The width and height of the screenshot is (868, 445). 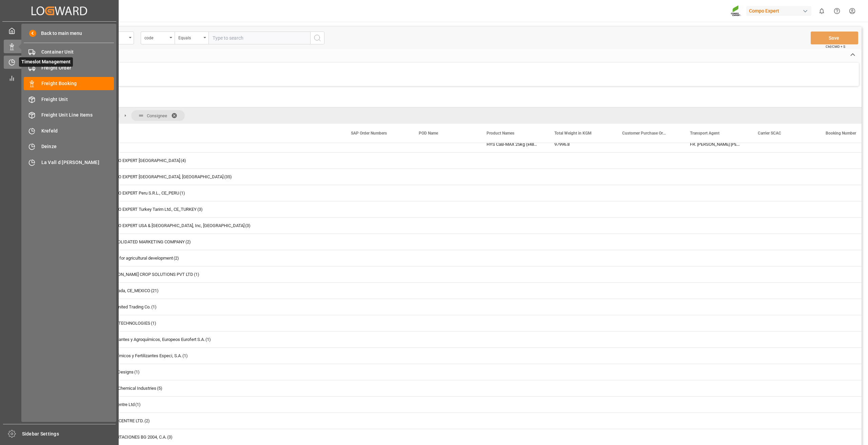 What do you see at coordinates (779, 11) in the screenshot?
I see `div: Compo Expert` at bounding box center [779, 11].